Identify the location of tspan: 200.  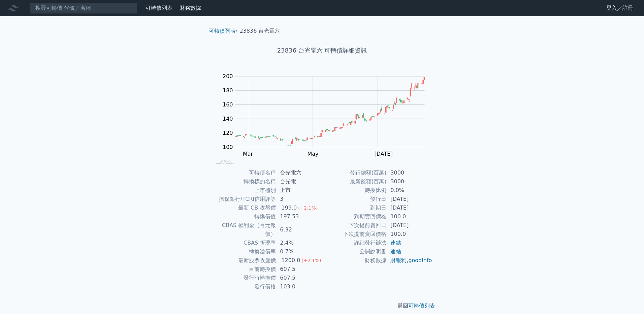
(228, 76).